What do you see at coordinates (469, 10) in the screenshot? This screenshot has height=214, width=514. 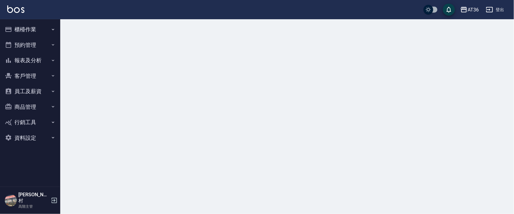 I see `button: AT36` at bounding box center [469, 10].